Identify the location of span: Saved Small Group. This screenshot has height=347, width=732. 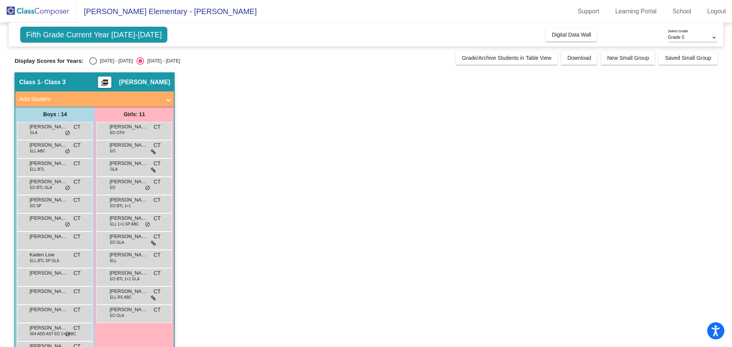
(688, 58).